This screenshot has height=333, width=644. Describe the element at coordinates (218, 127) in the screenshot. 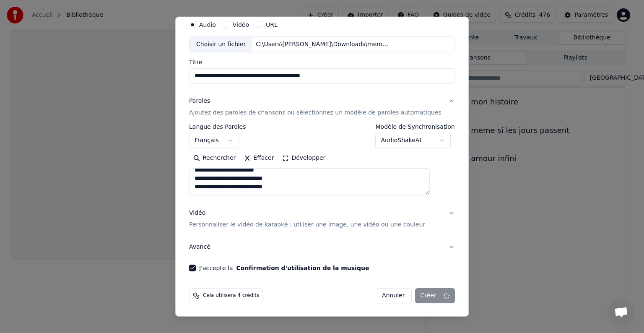

I see `label: Langue des Paroles` at that location.